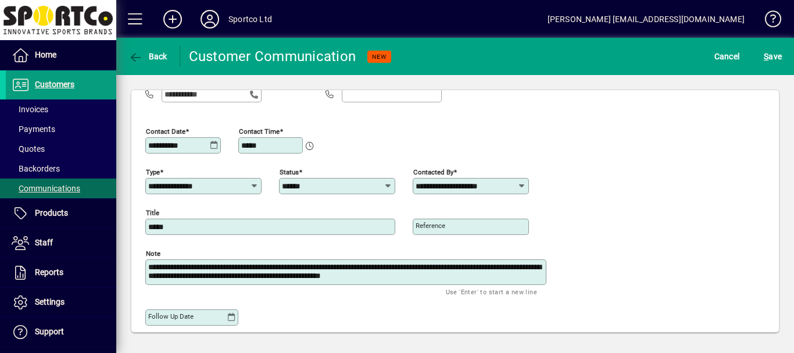  What do you see at coordinates (49, 272) in the screenshot?
I see `span: Reports` at bounding box center [49, 272].